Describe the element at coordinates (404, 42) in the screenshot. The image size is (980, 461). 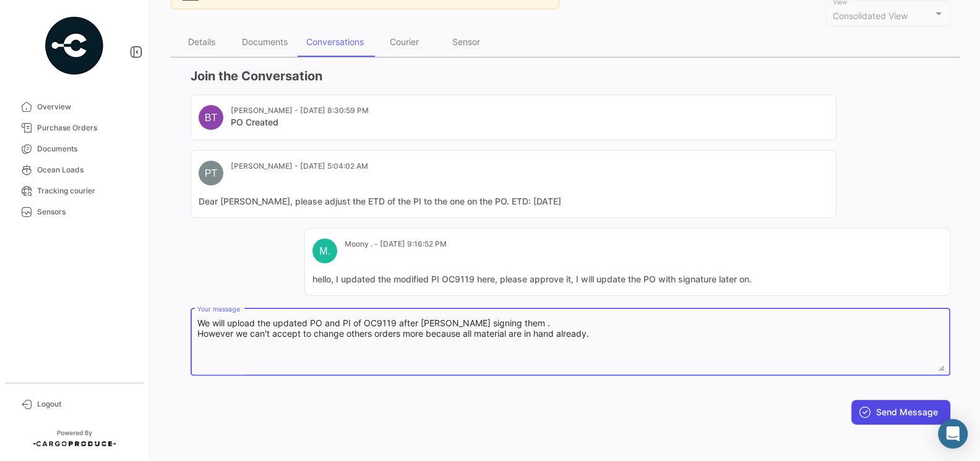
I see `div: Courier` at that location.